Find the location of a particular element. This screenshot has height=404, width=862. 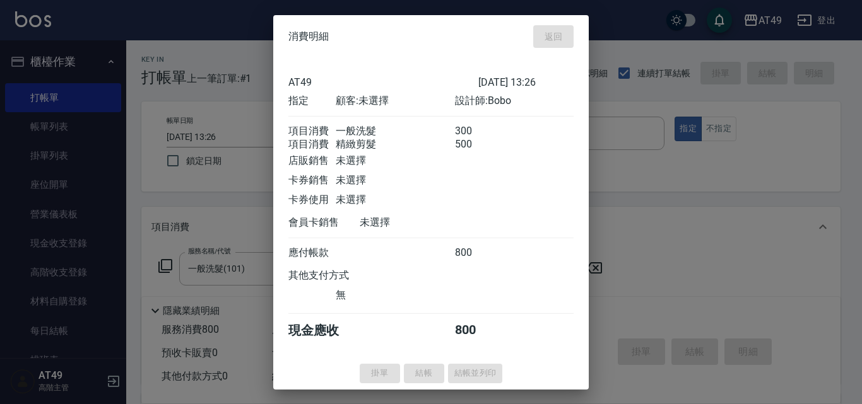

div: 500 is located at coordinates (478, 144).